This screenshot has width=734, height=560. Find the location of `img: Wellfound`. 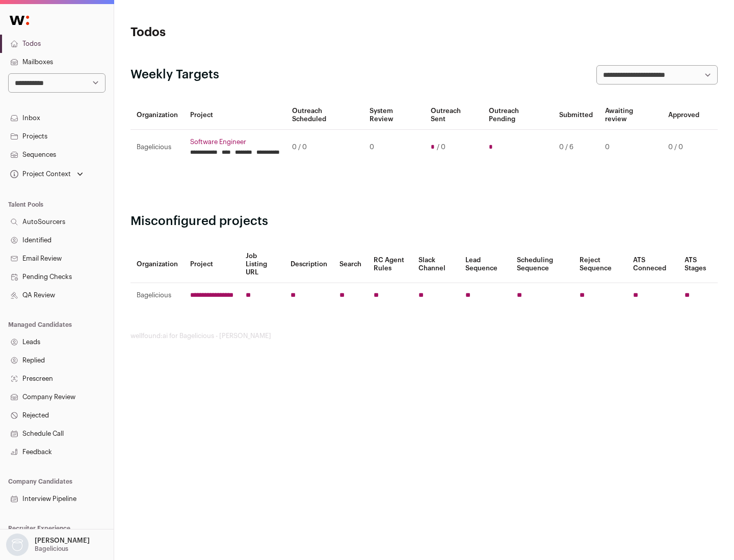

img: Wellfound is located at coordinates (19, 21).